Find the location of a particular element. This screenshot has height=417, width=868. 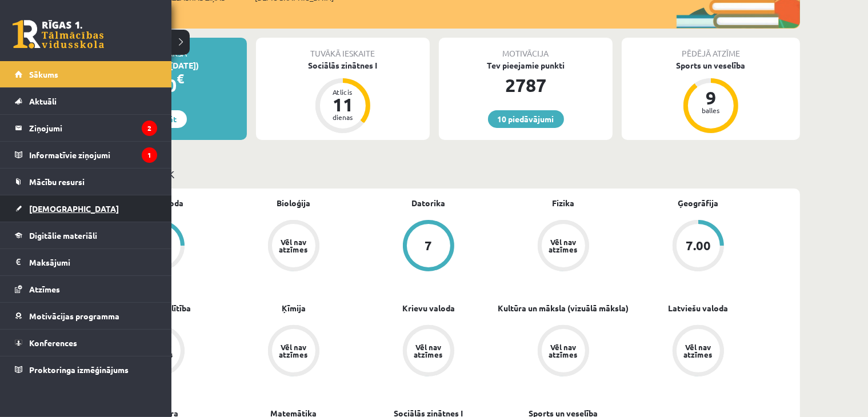

a: Ziņojumi2 is located at coordinates (86, 128).